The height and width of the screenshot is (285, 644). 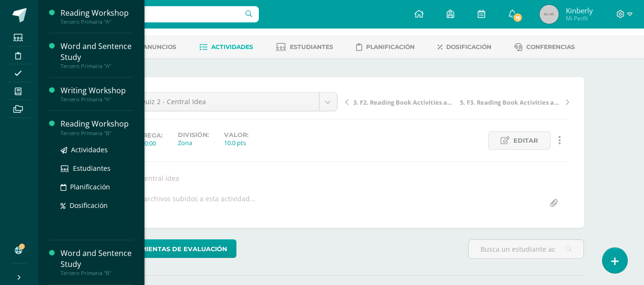 What do you see at coordinates (401, 102) in the screenshot?
I see `a: 3. F2. Reading Book Activities and power words 2` at bounding box center [401, 102].